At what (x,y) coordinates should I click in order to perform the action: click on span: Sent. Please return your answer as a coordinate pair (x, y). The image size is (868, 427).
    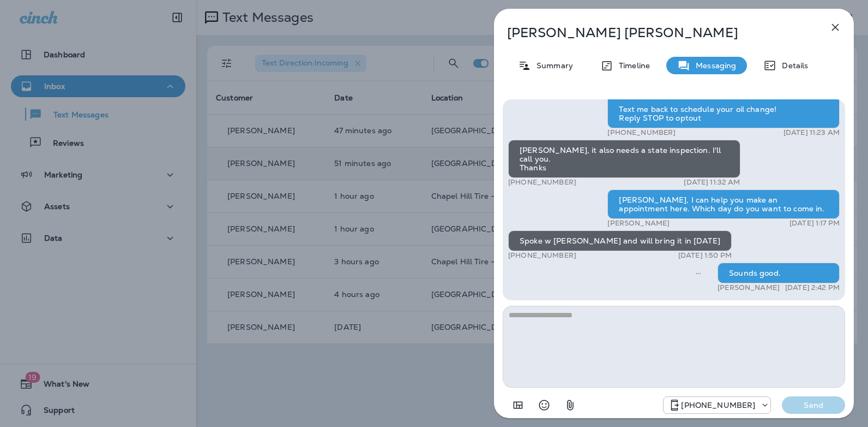
    Looking at the image, I should click on (699, 272).